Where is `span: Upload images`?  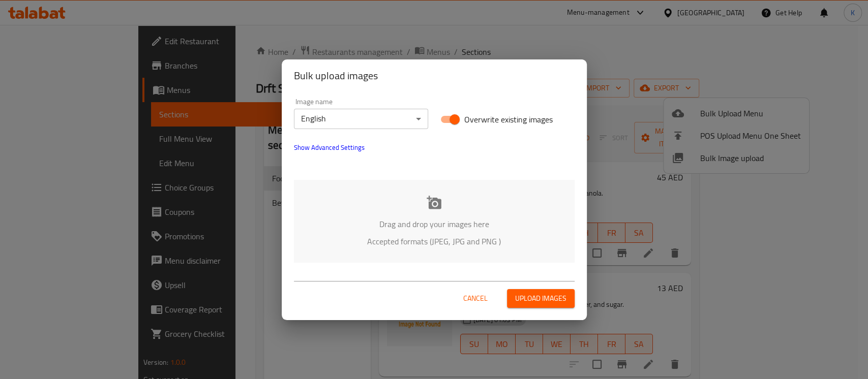
span: Upload images is located at coordinates (540, 298).